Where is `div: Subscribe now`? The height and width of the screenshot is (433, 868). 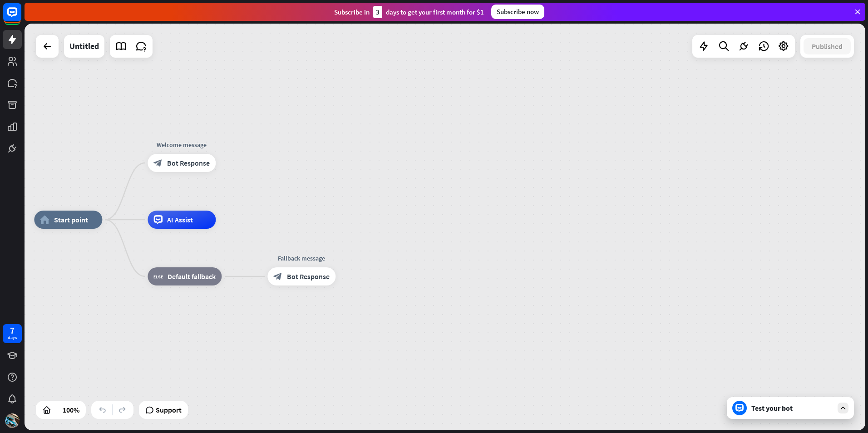
div: Subscribe now is located at coordinates (517, 12).